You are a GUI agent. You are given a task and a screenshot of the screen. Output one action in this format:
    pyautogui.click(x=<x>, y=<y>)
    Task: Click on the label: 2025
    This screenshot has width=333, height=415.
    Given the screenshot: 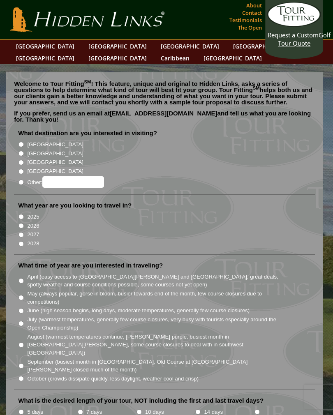 What is the action you would take?
    pyautogui.click(x=33, y=217)
    